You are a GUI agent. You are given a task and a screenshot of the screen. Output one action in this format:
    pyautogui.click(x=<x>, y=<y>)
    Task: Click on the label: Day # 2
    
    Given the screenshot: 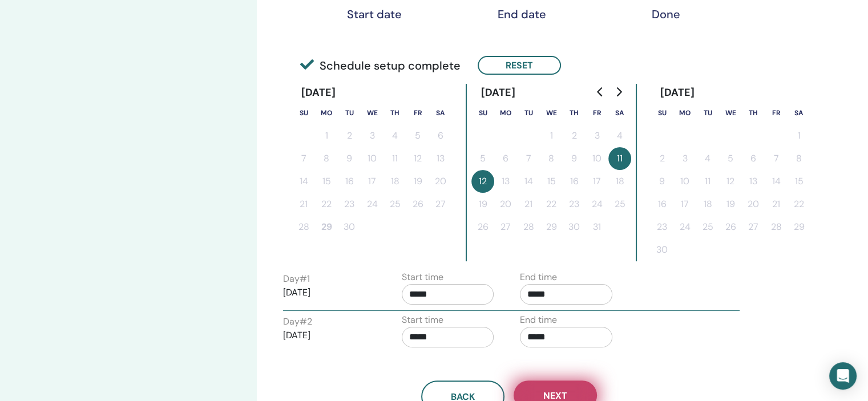 What is the action you would take?
    pyautogui.click(x=297, y=322)
    